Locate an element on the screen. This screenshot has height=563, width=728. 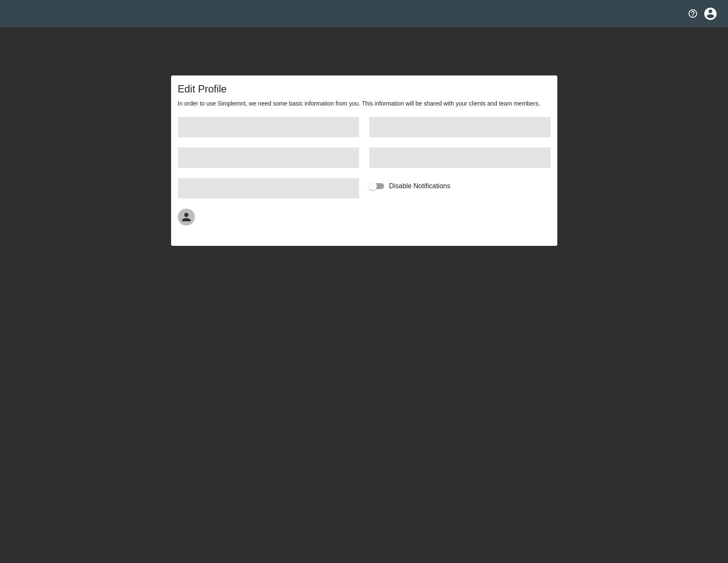
button: Change Profile Picture is located at coordinates (187, 217).